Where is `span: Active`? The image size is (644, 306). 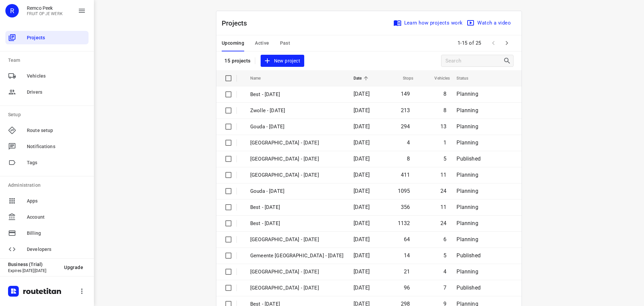 span: Active is located at coordinates (262, 43).